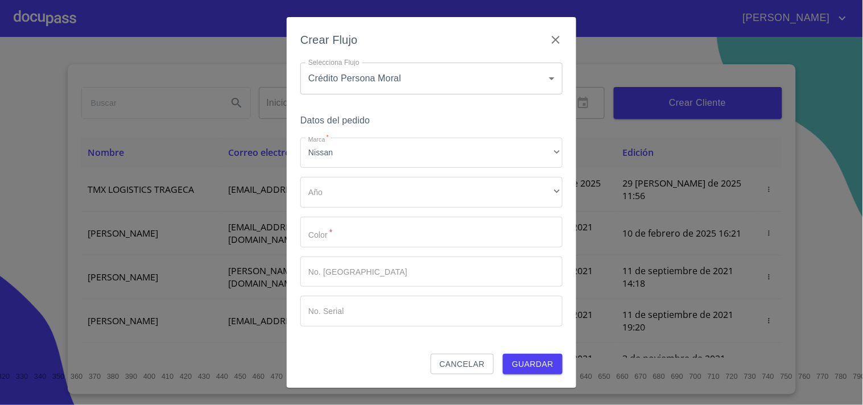 The image size is (863, 405). I want to click on div: Nissan, so click(431, 153).